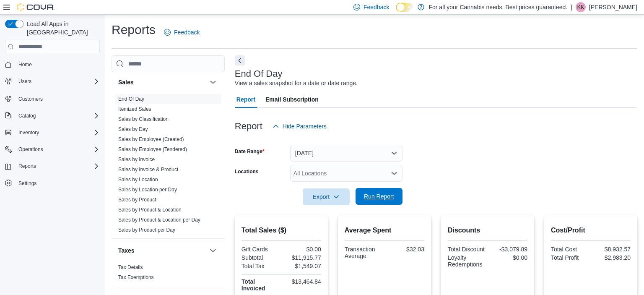  I want to click on a: Sales by Product & Location per Day, so click(159, 220).